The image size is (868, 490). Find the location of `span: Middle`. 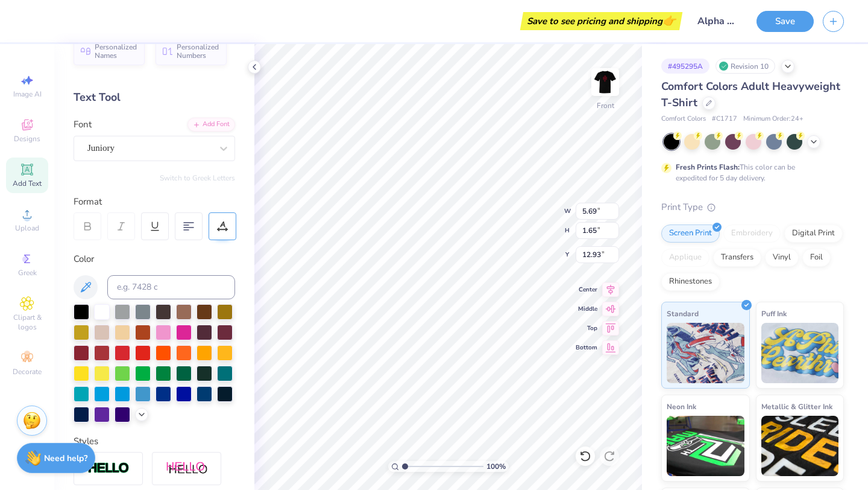

span: Middle is located at coordinates (587, 309).